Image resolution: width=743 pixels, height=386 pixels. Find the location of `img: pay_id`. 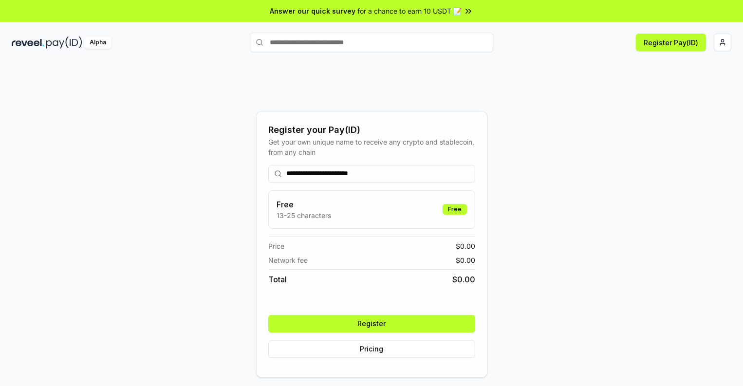

img: pay_id is located at coordinates (64, 42).